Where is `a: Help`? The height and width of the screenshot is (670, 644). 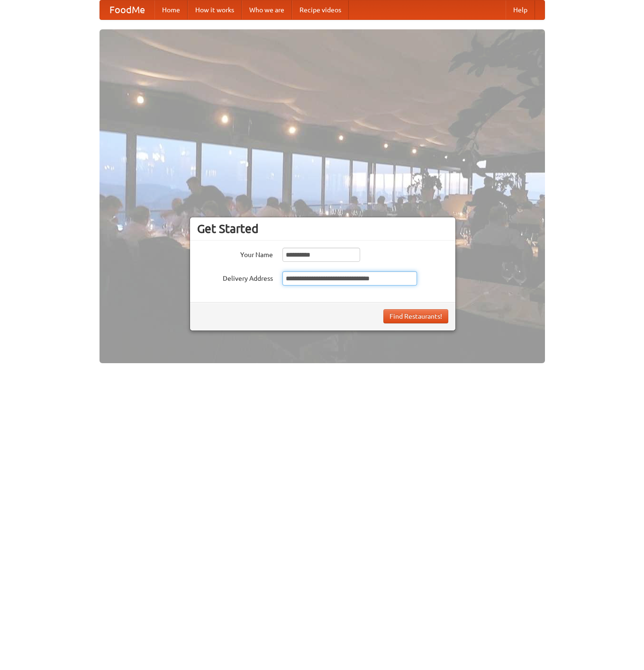
a: Help is located at coordinates (521, 10).